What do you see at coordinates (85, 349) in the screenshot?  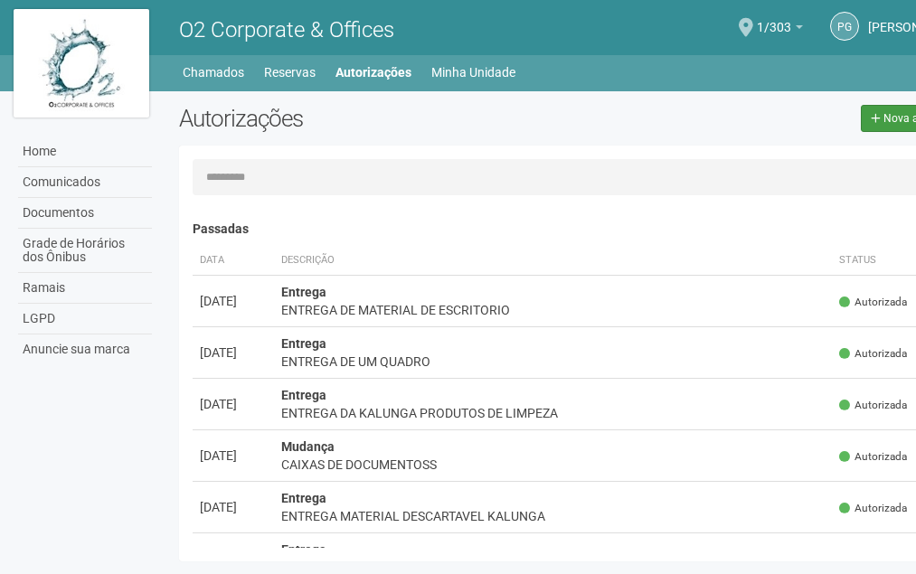 I see `a: Anuncie sua marca` at bounding box center [85, 349].